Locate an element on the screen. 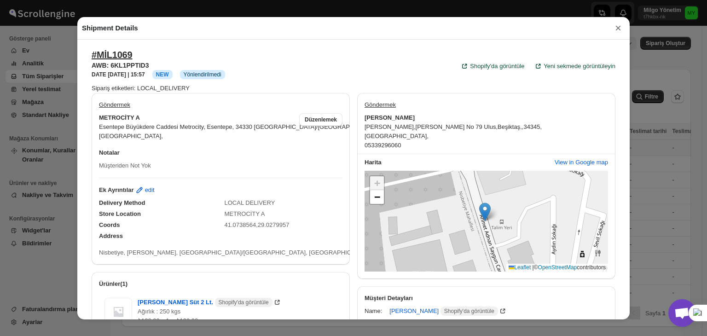 Image resolution: width=707 pixels, height=336 pixels. div: © contributors is located at coordinates (557, 267).